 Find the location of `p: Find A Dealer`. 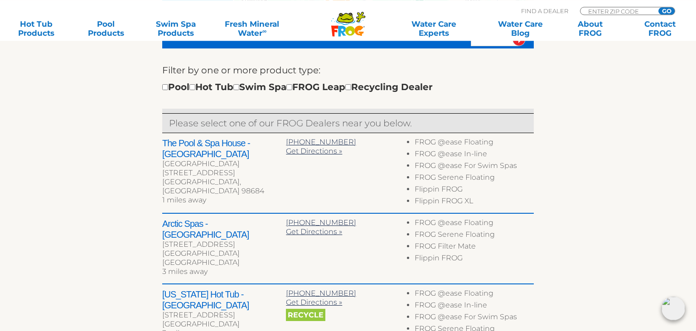

p: Find A Dealer is located at coordinates (544, 11).